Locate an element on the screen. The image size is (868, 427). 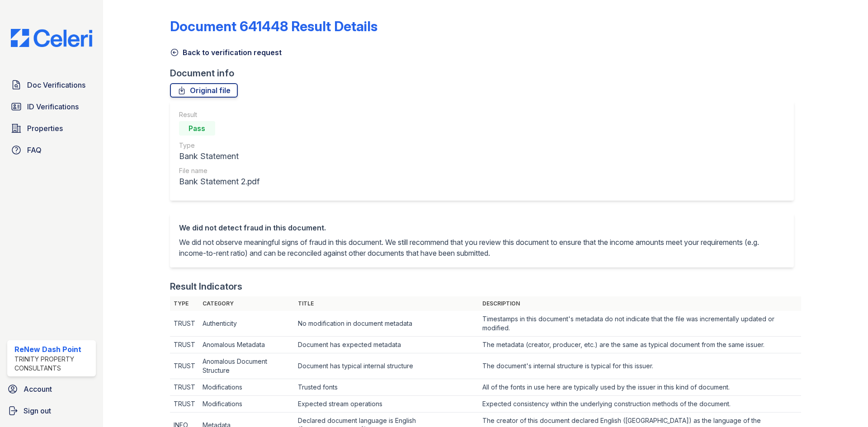
a: ID Verifications is located at coordinates (52, 107).